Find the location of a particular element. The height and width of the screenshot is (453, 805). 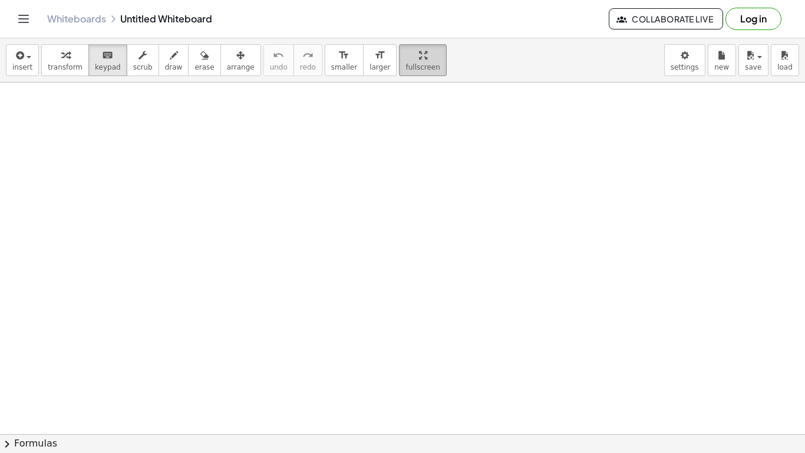

button: draw is located at coordinates (174, 60).